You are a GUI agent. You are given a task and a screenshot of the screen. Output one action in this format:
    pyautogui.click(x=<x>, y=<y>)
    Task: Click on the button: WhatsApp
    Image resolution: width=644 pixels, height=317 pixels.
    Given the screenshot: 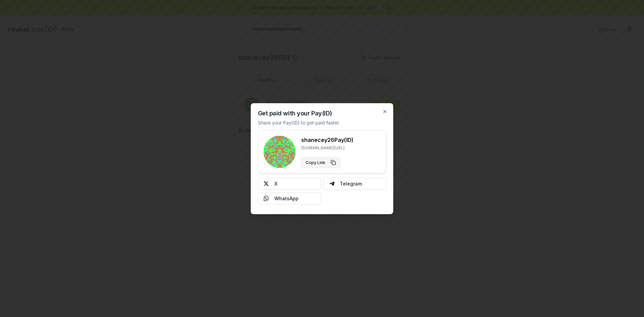 What is the action you would take?
    pyautogui.click(x=289, y=198)
    